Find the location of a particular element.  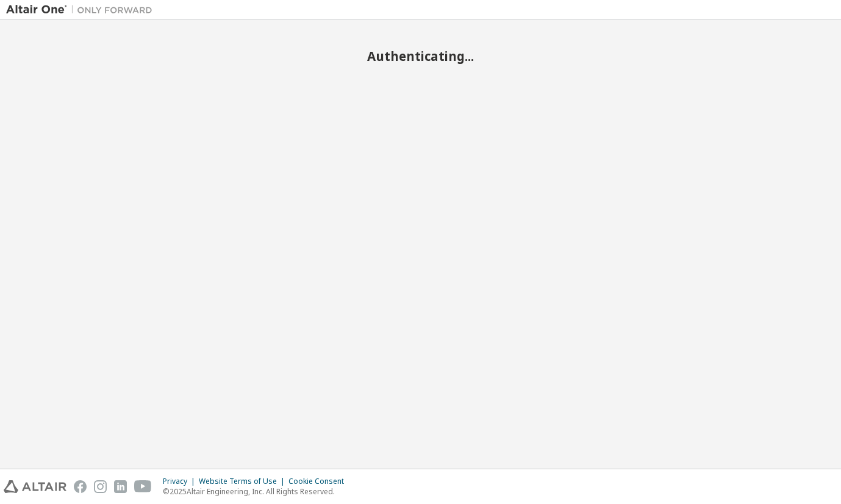

div: Cookie Consent is located at coordinates (320, 481).